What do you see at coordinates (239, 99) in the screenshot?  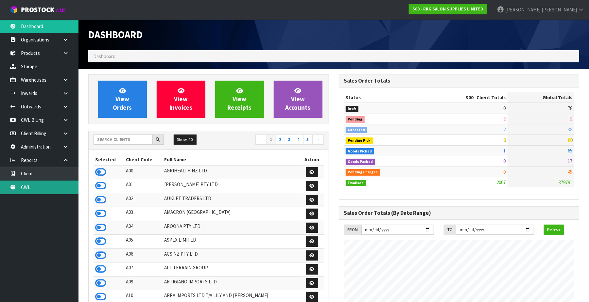 I see `a: ViewReceipts` at bounding box center [239, 99].